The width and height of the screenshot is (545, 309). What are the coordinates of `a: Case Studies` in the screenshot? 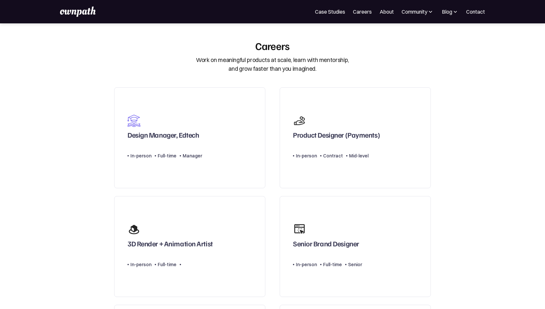 It's located at (330, 12).